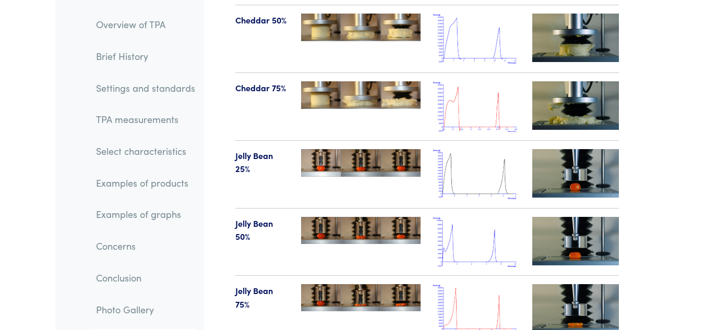 This screenshot has width=705, height=330. I want to click on a: Photo Gallery, so click(146, 310).